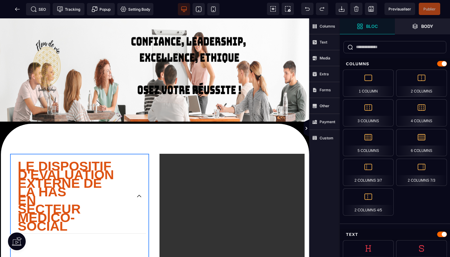  What do you see at coordinates (74, 177) in the screenshot?
I see `p: LE DISPOSITIF D'EVALUATION EXTERNE DE LA HAS EN SECTEUR MEDICO- SOCIAL` at bounding box center [74, 177].